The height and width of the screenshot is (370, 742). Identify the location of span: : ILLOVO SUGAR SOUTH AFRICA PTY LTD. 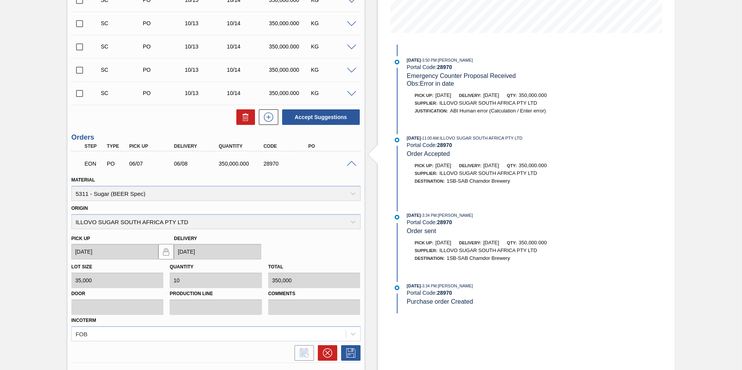
(481, 138).